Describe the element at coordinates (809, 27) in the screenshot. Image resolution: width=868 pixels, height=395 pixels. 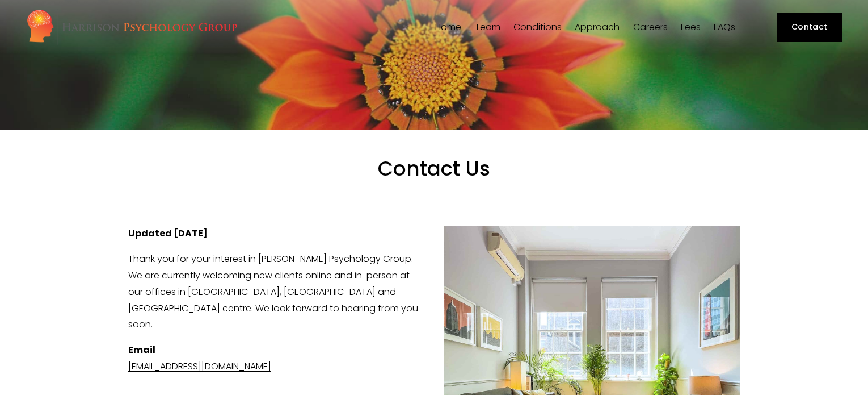
I see `a: Contact` at that location.